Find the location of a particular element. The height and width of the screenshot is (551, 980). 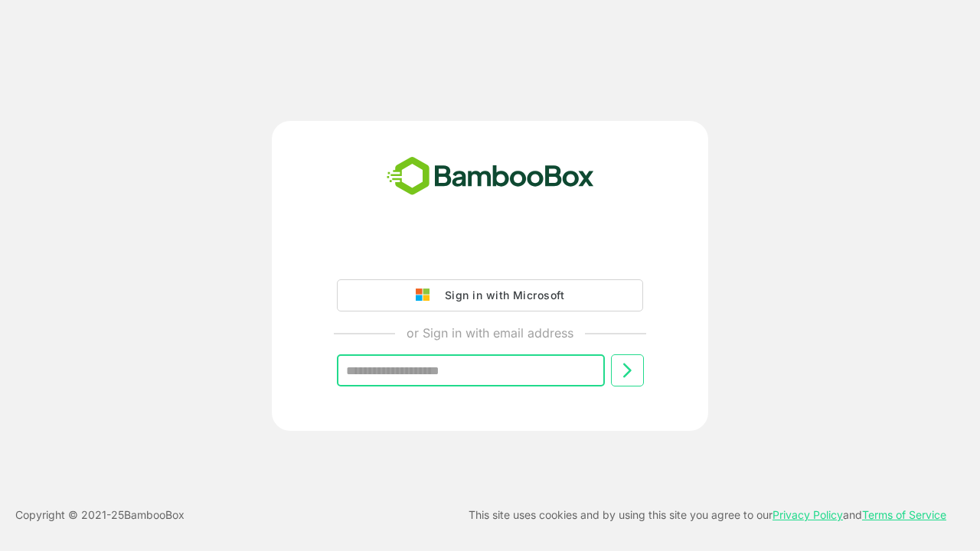

img: bamboobox is located at coordinates (490, 177).